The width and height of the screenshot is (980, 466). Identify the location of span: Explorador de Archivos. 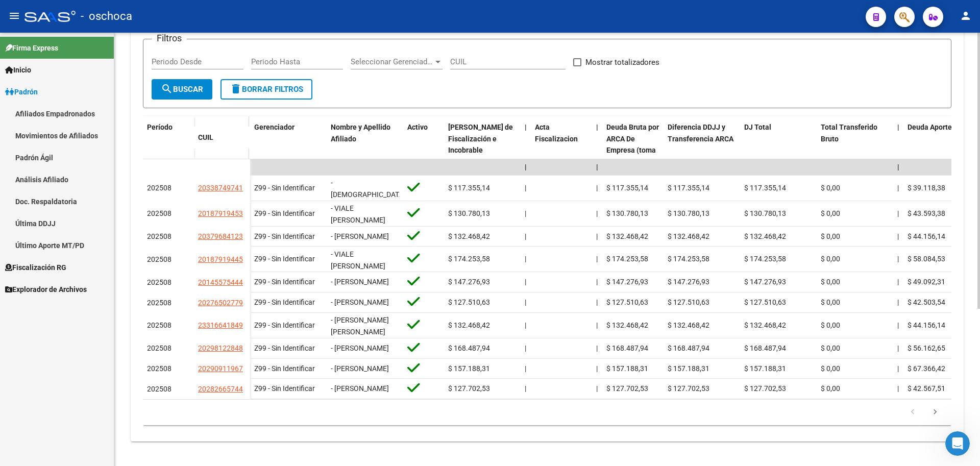
(46, 289).